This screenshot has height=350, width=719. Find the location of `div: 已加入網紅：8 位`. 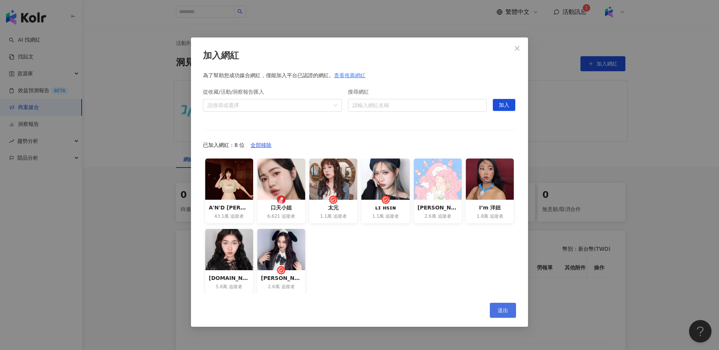

div: 已加入網紅：8 位 is located at coordinates (359, 145).